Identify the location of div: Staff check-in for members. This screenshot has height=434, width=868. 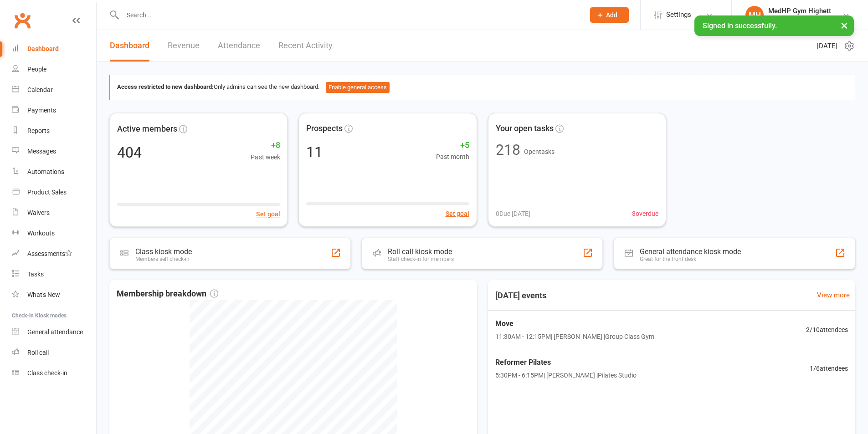
(421, 259).